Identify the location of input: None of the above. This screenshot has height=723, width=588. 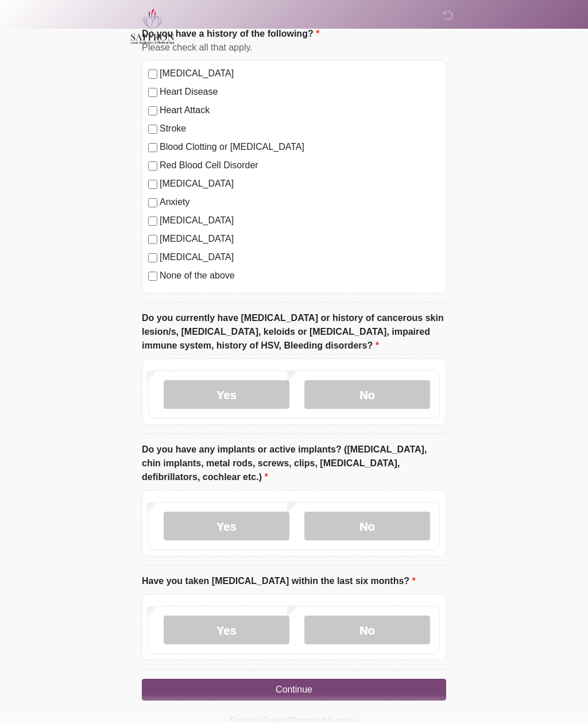
(153, 276).